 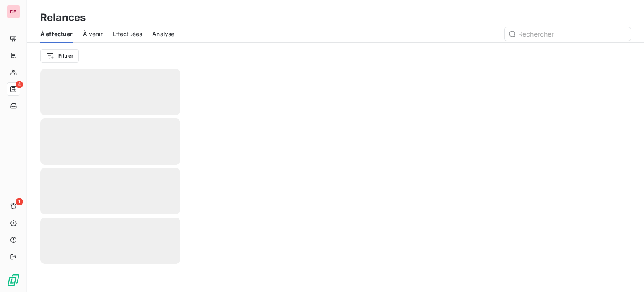 What do you see at coordinates (163, 34) in the screenshot?
I see `span: Analyse` at bounding box center [163, 34].